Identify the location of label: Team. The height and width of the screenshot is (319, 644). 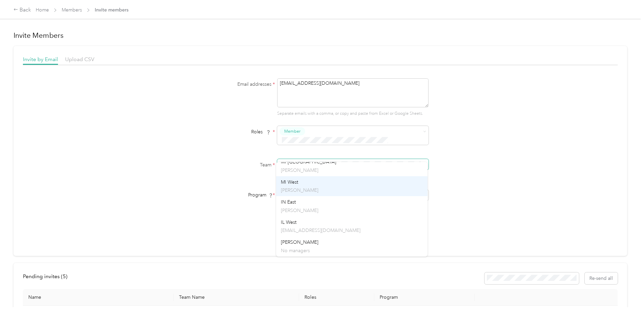
(233, 165).